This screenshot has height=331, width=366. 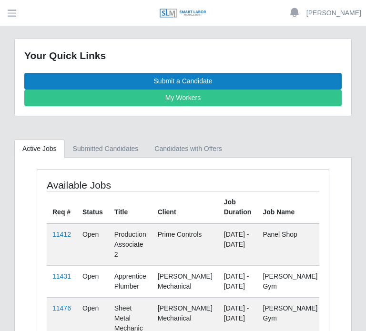 I want to click on th: Req #, so click(x=61, y=207).